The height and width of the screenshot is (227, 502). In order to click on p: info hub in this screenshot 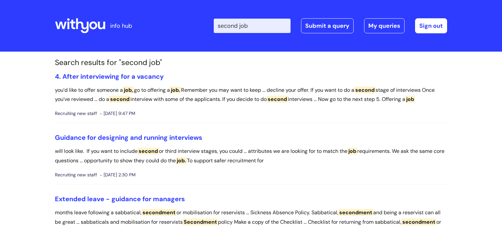, I will do `click(121, 26)`.